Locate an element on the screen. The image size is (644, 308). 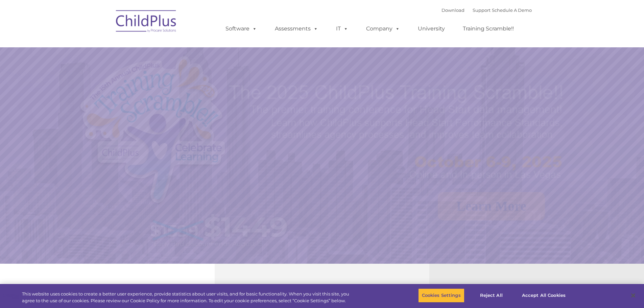
a: Download is located at coordinates (453, 10).